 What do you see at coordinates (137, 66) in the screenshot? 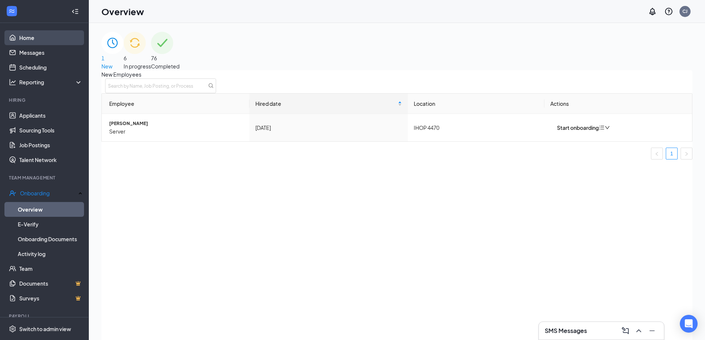
I see `span: In progress` at bounding box center [137, 66].